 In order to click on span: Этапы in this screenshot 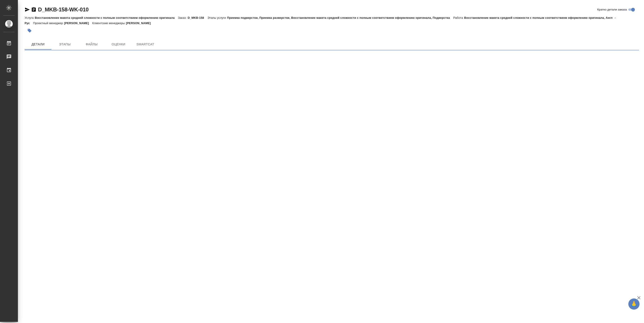, I will do `click(65, 44)`.